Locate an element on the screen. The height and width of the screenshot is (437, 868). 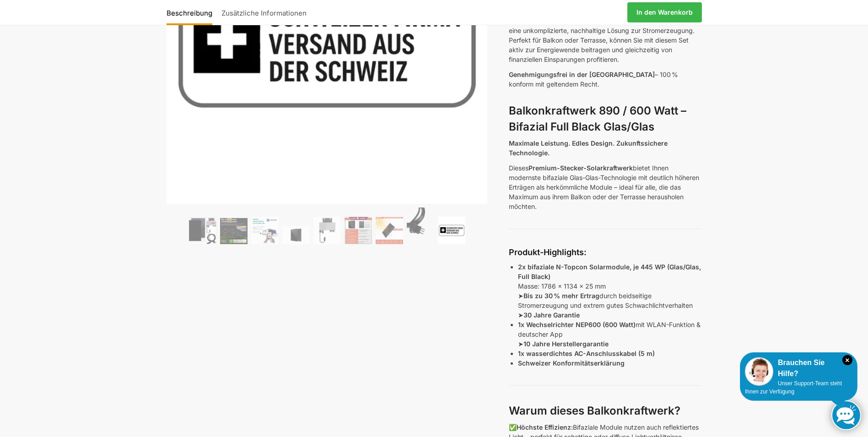
strong: 10 Jahre Herstellergarantie is located at coordinates (567, 344).